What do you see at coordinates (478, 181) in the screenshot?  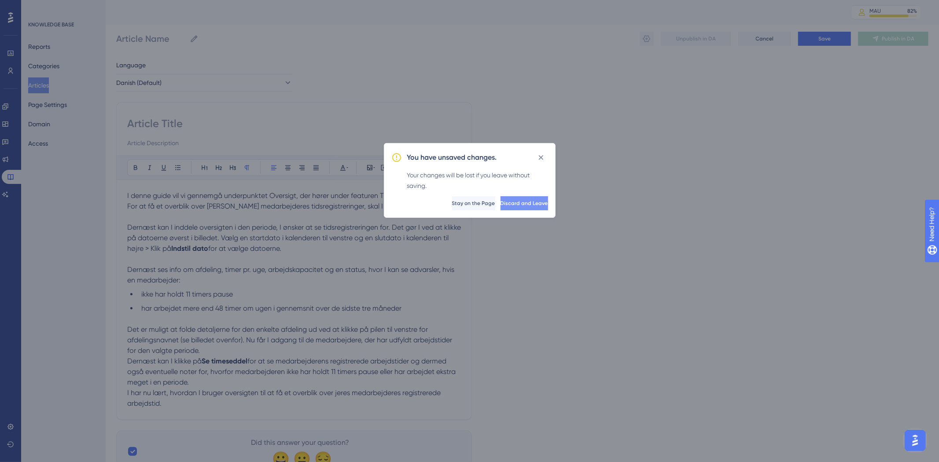 I see `div: Your changes will be lost if you leave without saving.` at bounding box center [478, 181].